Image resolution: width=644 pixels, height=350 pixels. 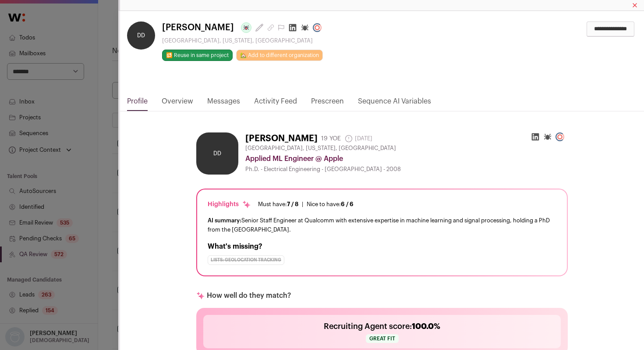 What do you see at coordinates (426, 327) in the screenshot?
I see `span: 100.0%` at bounding box center [426, 327].